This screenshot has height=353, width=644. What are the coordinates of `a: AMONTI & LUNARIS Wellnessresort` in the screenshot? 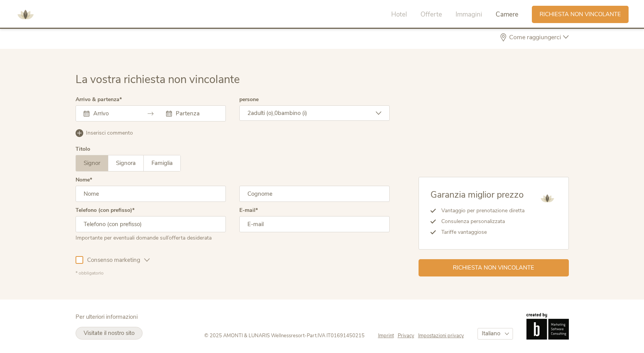 It's located at (25, 14).